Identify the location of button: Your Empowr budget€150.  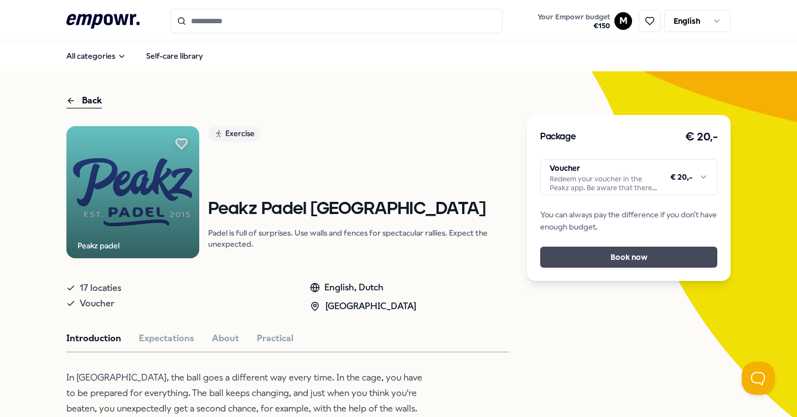
(574, 22).